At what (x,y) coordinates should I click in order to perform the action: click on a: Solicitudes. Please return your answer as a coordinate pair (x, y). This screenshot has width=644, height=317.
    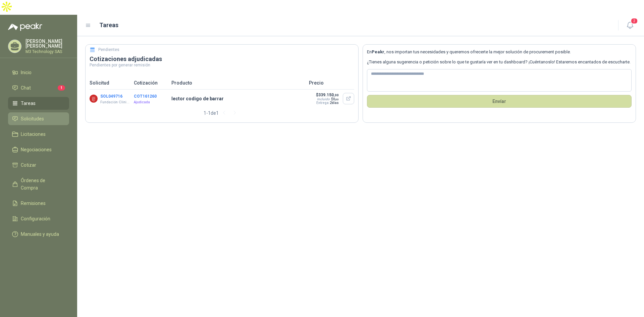
    Looking at the image, I should click on (39, 119).